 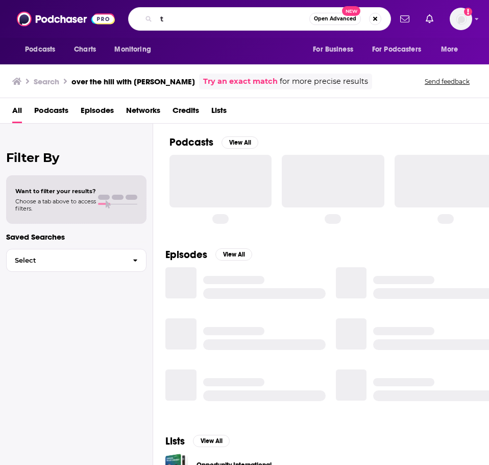 What do you see at coordinates (461, 19) in the screenshot?
I see `span: Logged in as GregKubie` at bounding box center [461, 19].